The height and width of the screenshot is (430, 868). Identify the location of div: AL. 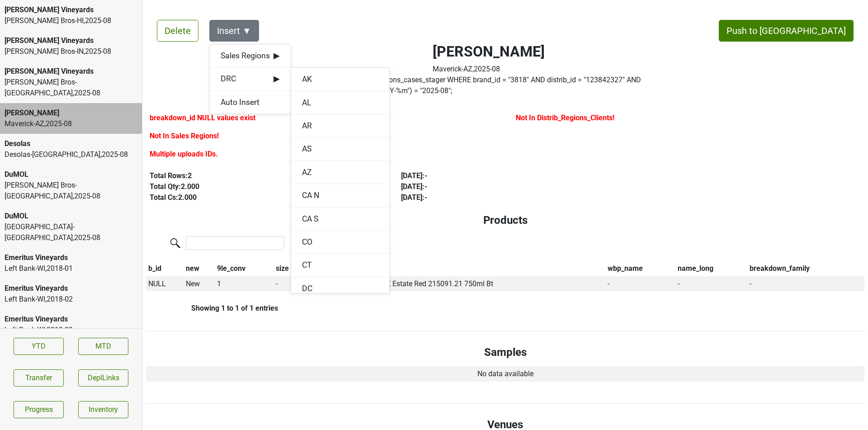
(340, 102).